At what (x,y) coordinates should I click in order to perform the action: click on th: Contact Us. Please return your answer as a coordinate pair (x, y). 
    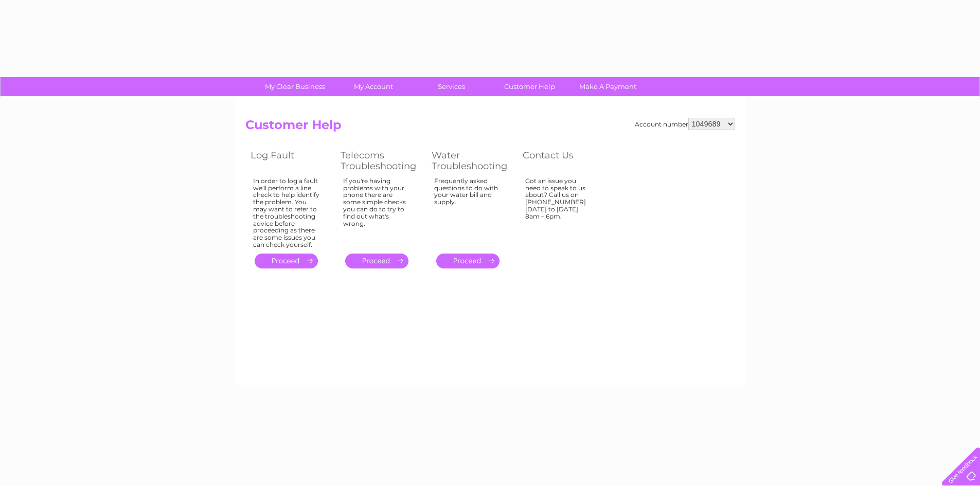
    Looking at the image, I should click on (562, 161).